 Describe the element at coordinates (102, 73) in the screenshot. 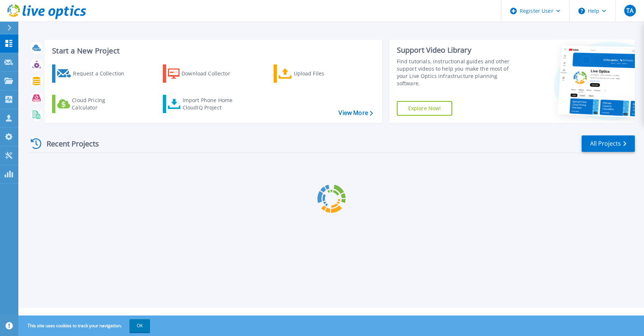

I see `div: Request a Collection` at that location.